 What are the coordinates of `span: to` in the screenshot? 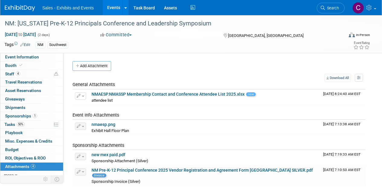 It's located at (20, 34).